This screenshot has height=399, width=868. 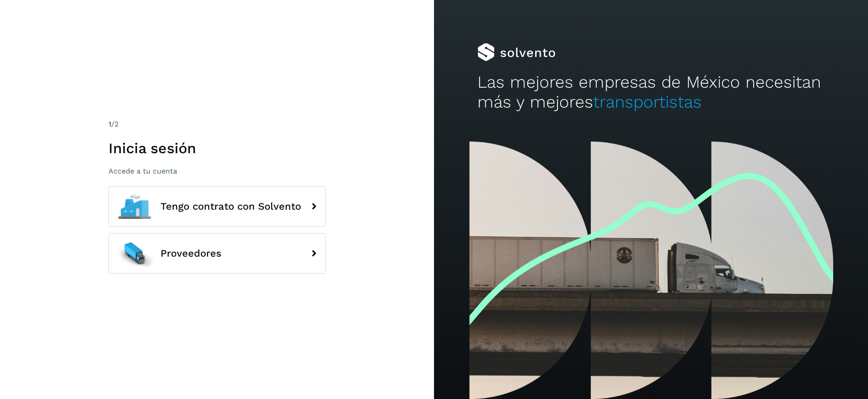 I want to click on div: /2, so click(x=217, y=125).